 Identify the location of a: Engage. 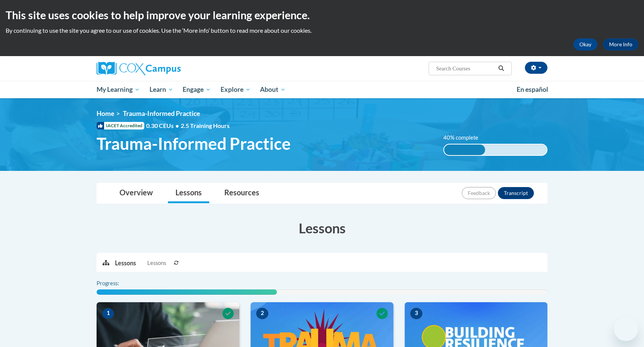
(197, 89).